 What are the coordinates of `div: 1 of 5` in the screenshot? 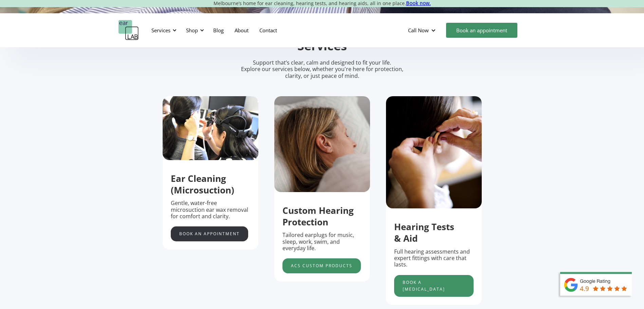 It's located at (210, 173).